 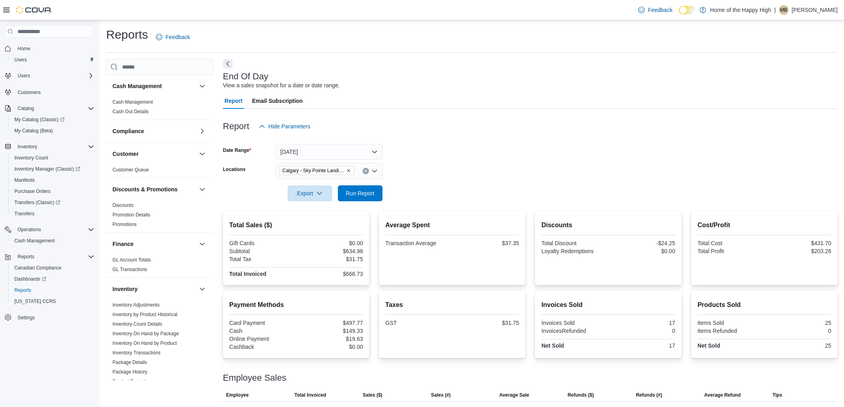 I want to click on a: Cash Out Details, so click(x=130, y=112).